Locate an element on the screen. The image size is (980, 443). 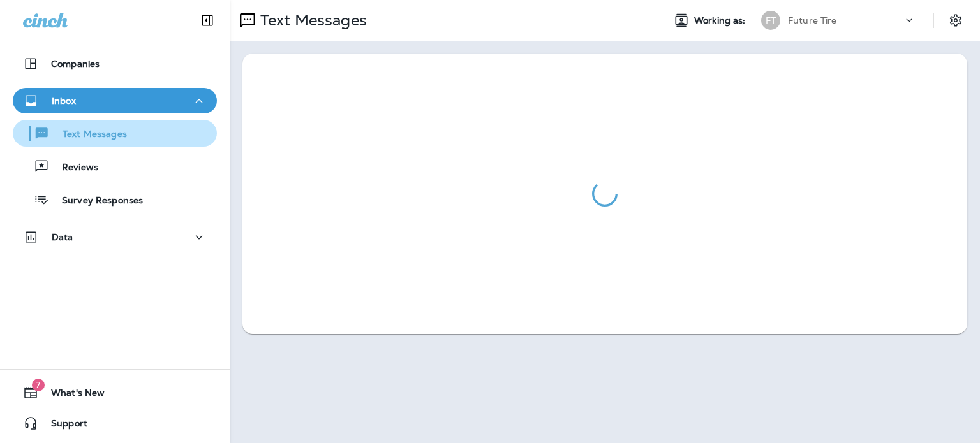
span: Working as: is located at coordinates (721, 20).